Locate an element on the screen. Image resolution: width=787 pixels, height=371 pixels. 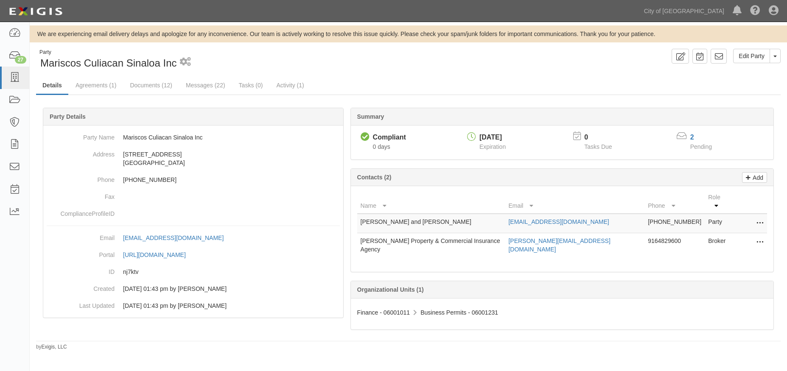
div: 27 is located at coordinates (20, 60).